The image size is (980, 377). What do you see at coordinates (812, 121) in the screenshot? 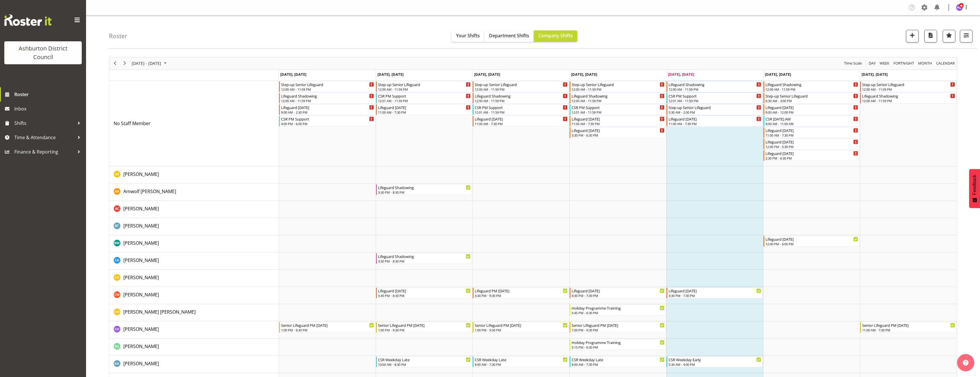
I see `div: No Staff Member"s event - CSR Saturday AM Begin From Saturday, September 20, 2025 at 9:00:00 AM G...` at bounding box center [812, 121].